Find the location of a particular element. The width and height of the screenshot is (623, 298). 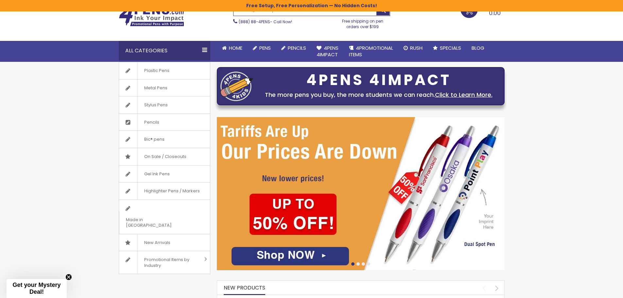

span: New Products is located at coordinates (244, 288).